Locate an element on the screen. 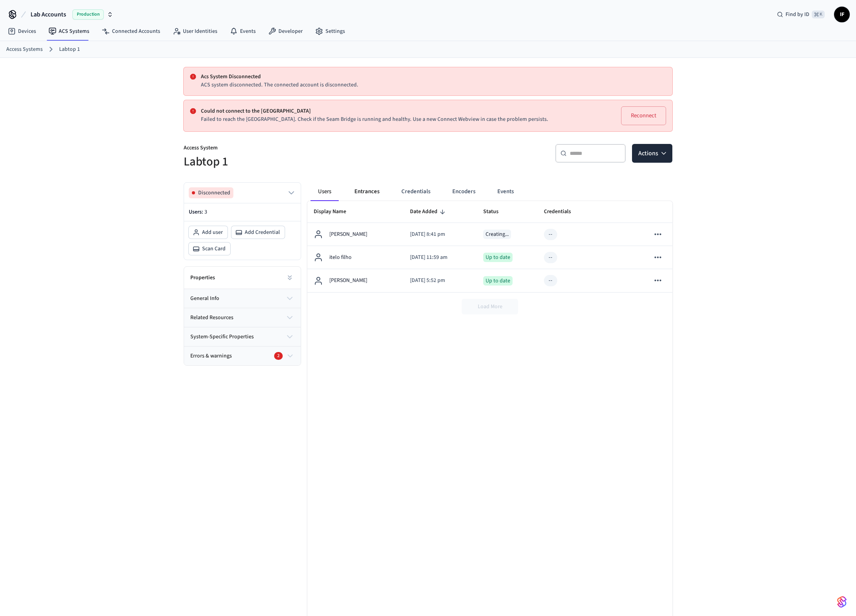 Image resolution: width=856 pixels, height=616 pixels. button: Entrances is located at coordinates (366, 191).